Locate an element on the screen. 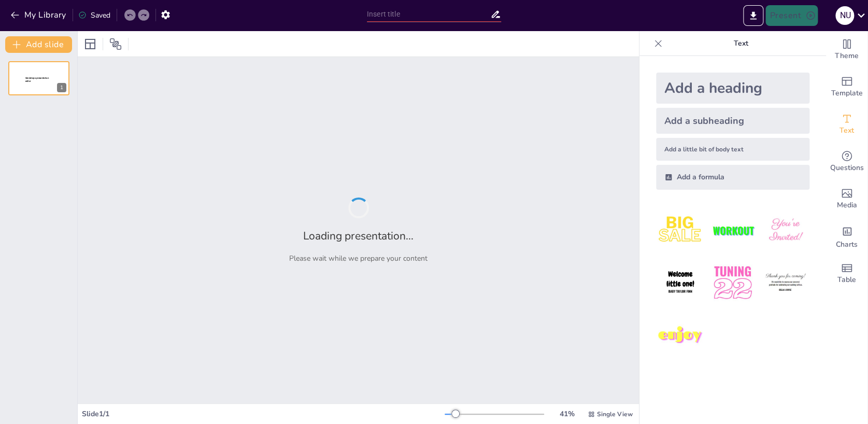  div: Add a heading is located at coordinates (732, 88).